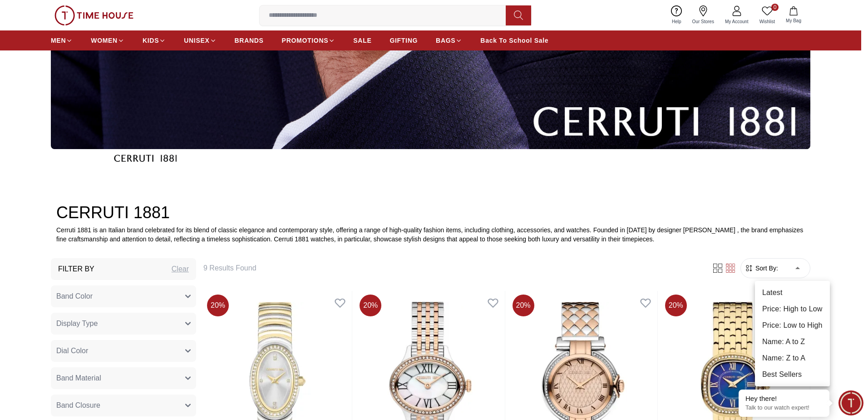 This screenshot has width=868, height=420. What do you see at coordinates (792, 293) in the screenshot?
I see `li: Latest` at bounding box center [792, 293].